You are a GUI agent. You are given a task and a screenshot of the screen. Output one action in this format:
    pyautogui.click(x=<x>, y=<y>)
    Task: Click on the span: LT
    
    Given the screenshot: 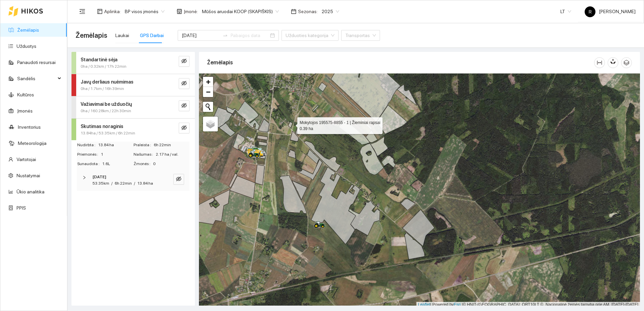 What is the action you would take?
    pyautogui.click(x=566, y=11)
    